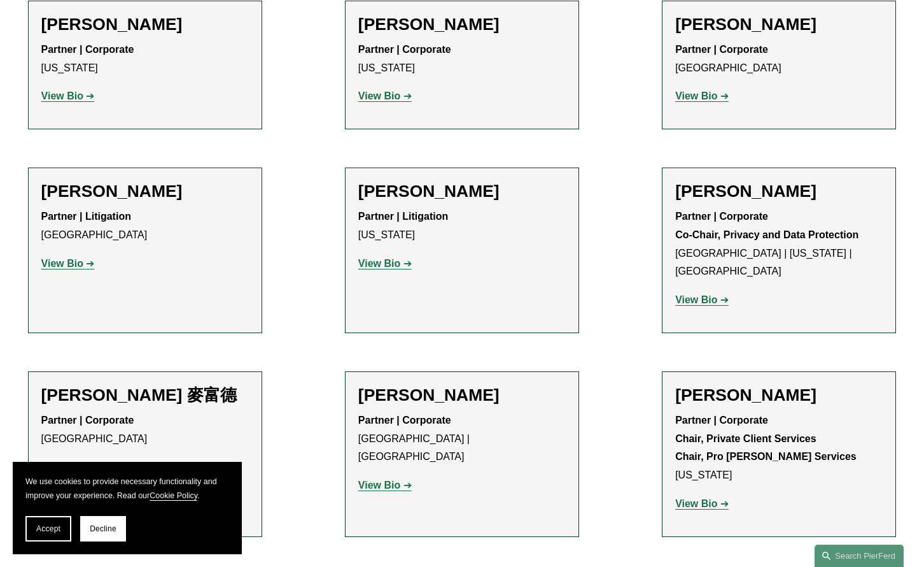 Image resolution: width=924 pixels, height=567 pixels. What do you see at coordinates (103, 529) in the screenshot?
I see `span: Decline` at bounding box center [103, 529].